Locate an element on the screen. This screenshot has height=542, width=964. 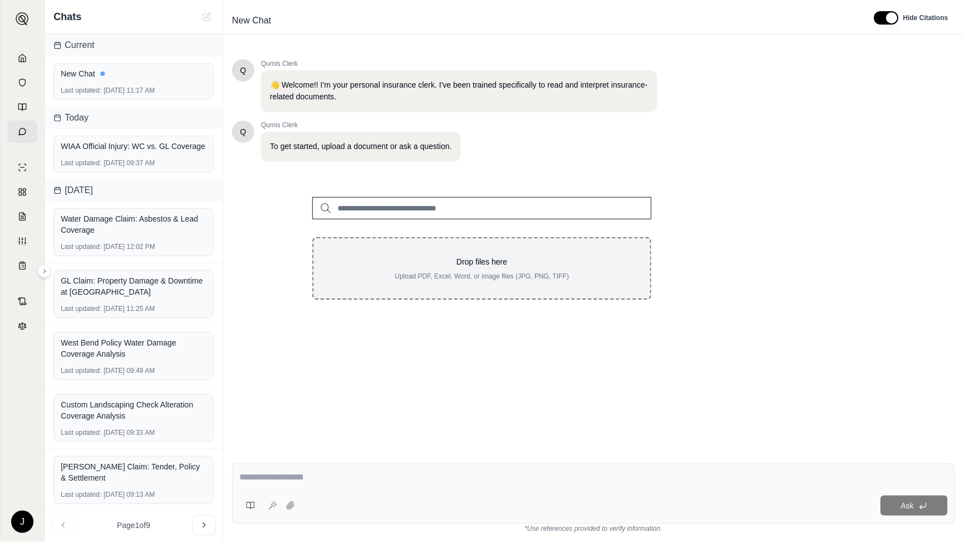
div: Custom Landscaping Check Alteration Coverage Analysis is located at coordinates (133, 410).